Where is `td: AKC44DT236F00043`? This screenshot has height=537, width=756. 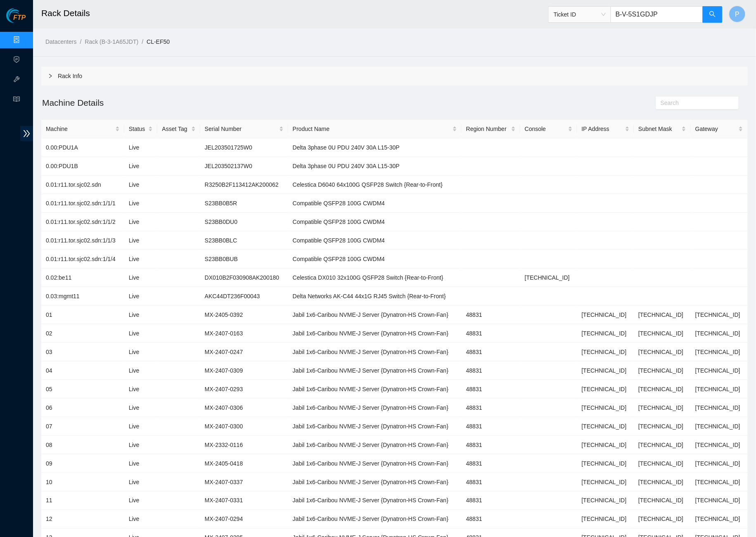 td: AKC44DT236F00043 is located at coordinates (244, 296).